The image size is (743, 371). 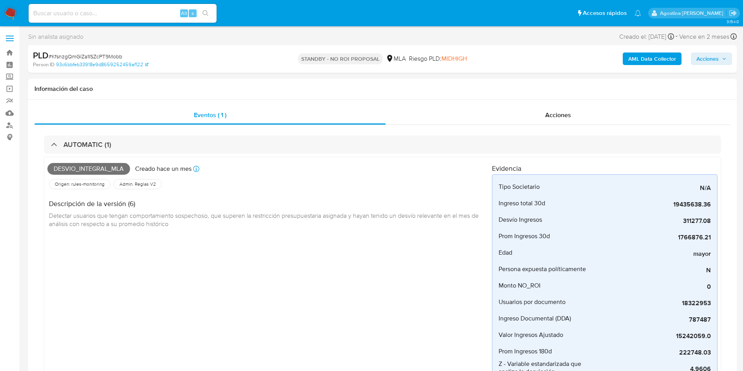 I want to click on span: 0, so click(x=652, y=287).